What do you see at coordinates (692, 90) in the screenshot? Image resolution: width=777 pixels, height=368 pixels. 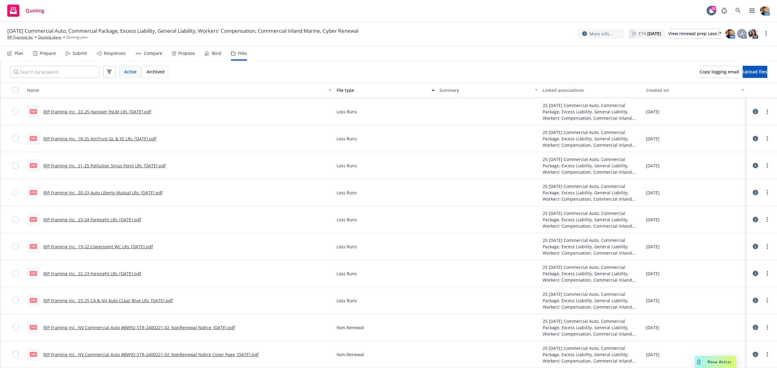 I see `div: Created on` at bounding box center [692, 90].